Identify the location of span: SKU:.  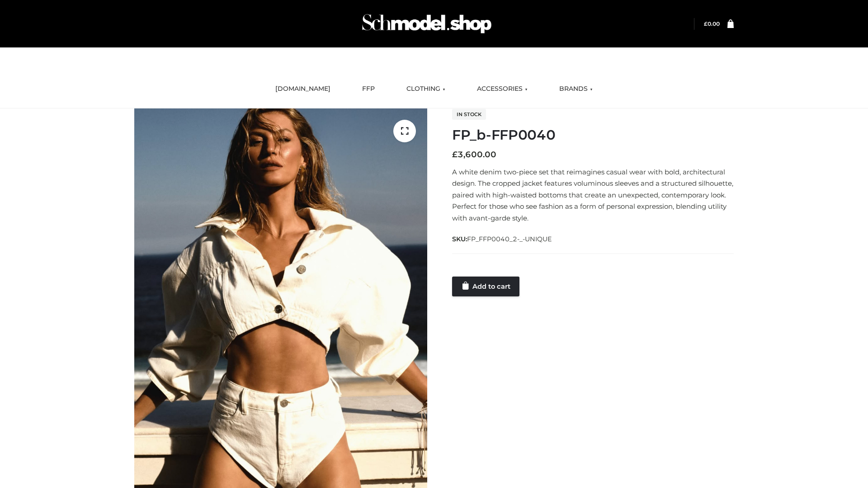
(503, 240).